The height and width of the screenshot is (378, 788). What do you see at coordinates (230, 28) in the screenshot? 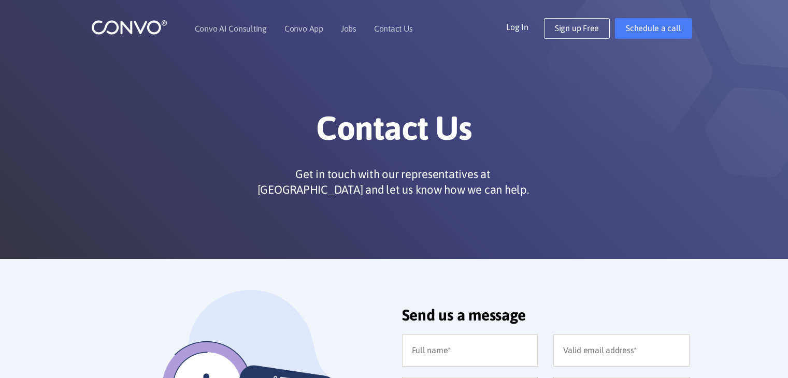
I see `a: Convo AI Consulting` at bounding box center [230, 28].